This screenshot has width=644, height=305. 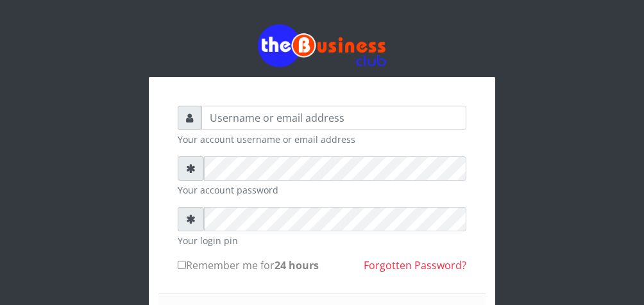 I want to click on input: Username or email address, so click(x=333, y=118).